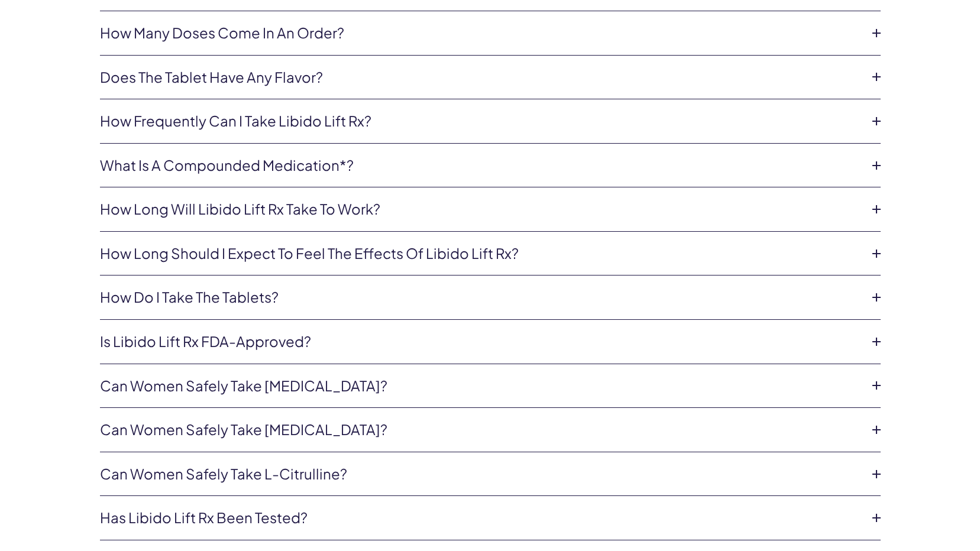 This screenshot has height=551, width=980. Describe the element at coordinates (481, 33) in the screenshot. I see `a: How many doses come in an order?` at that location.